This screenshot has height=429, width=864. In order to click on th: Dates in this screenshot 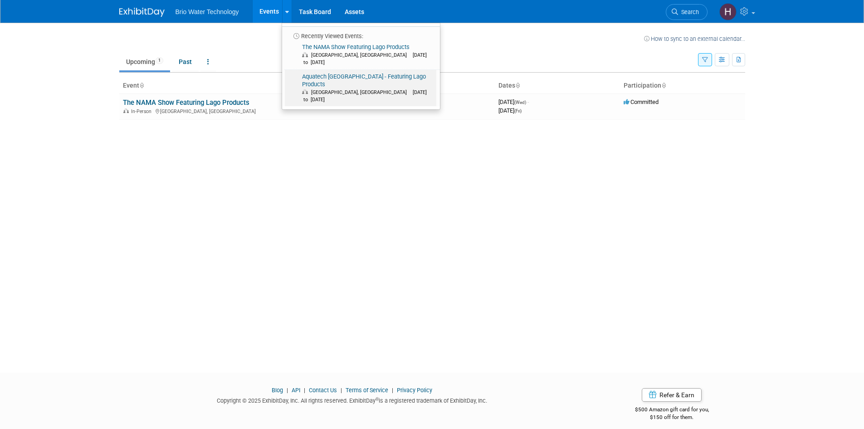, I will do `click(557, 86)`.